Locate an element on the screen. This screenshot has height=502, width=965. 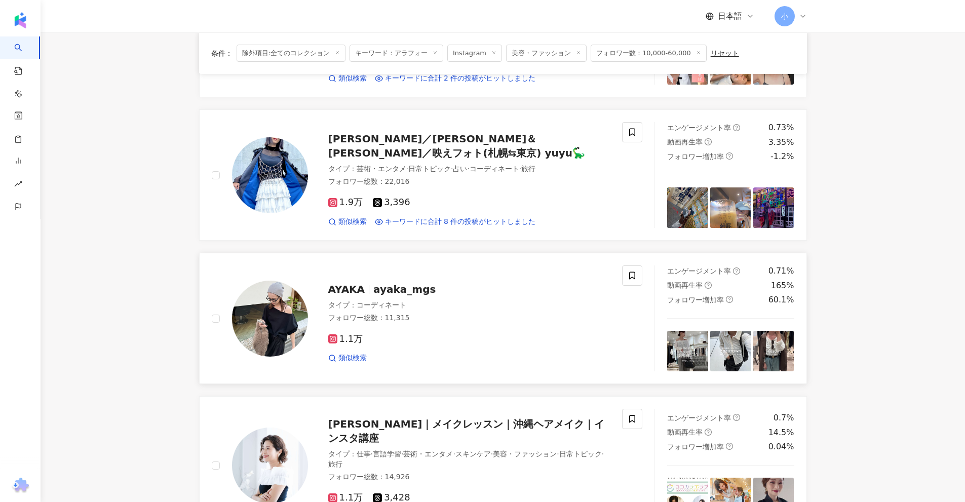
div: フォロワー総数 ： 11,315 is located at coordinates (469, 318).